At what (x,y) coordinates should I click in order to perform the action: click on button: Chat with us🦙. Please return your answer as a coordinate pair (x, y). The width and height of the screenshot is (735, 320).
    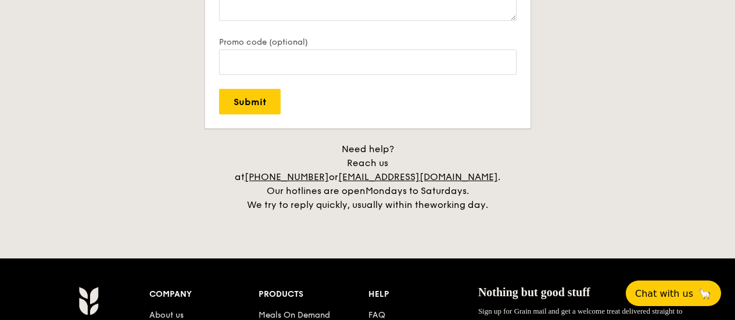
    Looking at the image, I should click on (674, 294).